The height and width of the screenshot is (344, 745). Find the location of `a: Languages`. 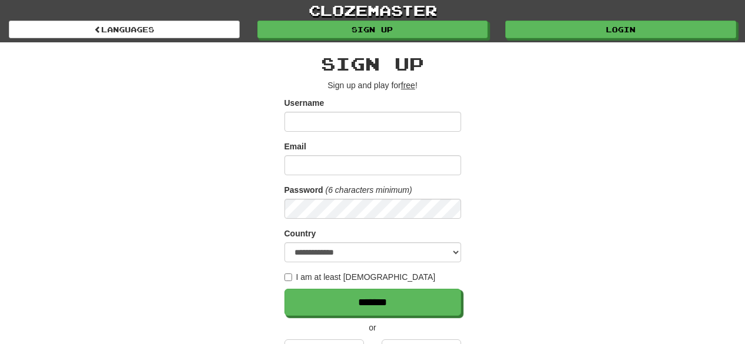

a: Languages is located at coordinates (124, 29).